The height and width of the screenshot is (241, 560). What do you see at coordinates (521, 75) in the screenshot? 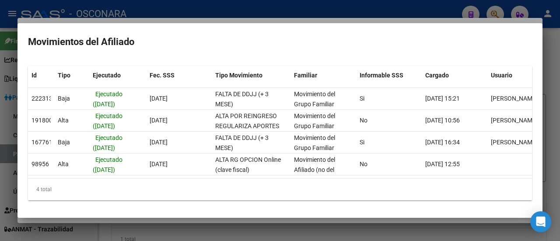
I see `datatable-header-cell: Usuario` at bounding box center [521, 75].